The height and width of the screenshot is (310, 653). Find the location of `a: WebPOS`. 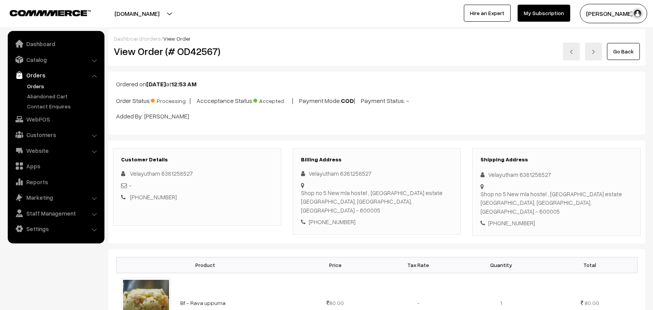

a: WebPOS is located at coordinates (56, 119).